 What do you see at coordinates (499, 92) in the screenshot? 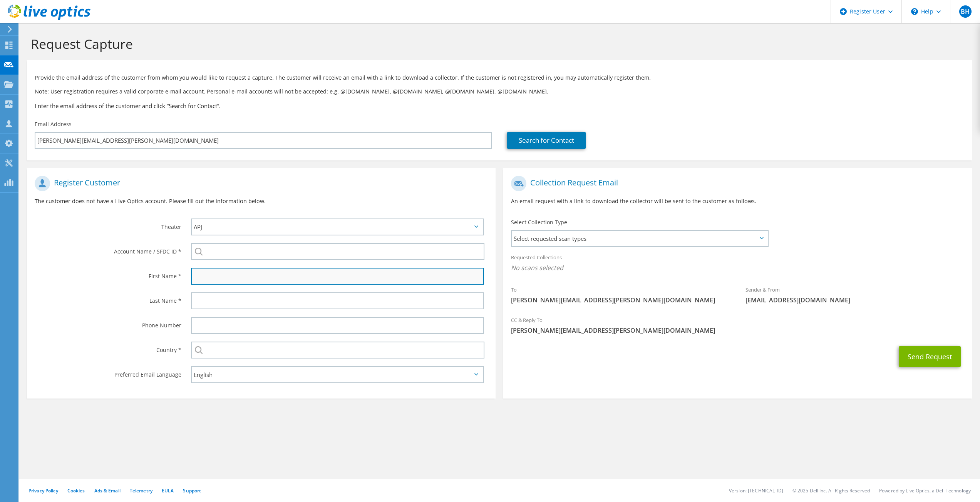
I see `p: Note: User registration requires a valid corporate e-mail account. Personal e-mail accounts will ...` at bounding box center [499, 92].